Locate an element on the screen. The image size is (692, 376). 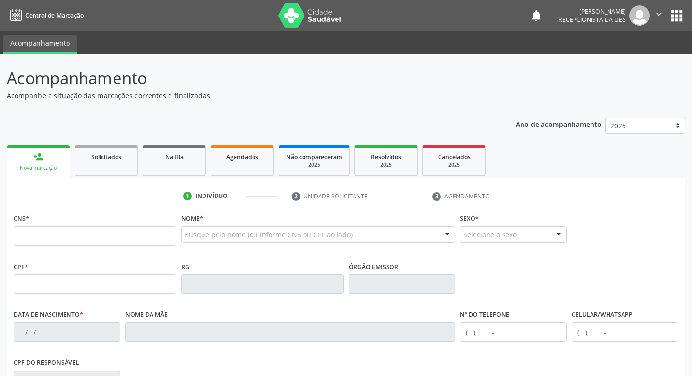
span: Busque pelo nome (ou informe CNS ou CPF ao lado) is located at coordinates (269, 234).